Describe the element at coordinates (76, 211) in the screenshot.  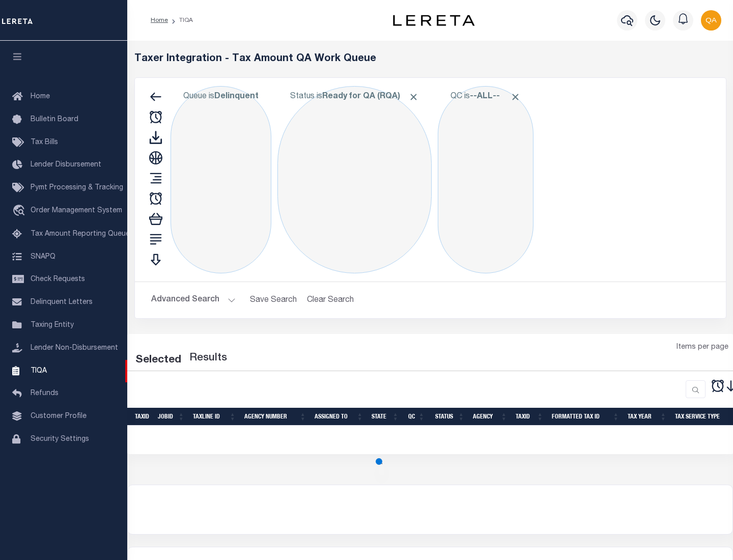
I see `span: Order Management System` at that location.